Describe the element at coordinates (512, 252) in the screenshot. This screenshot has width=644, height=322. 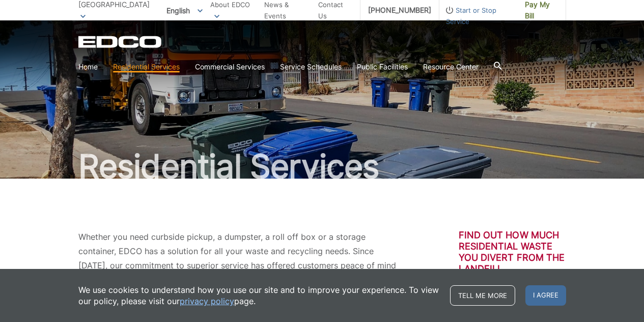
I see `h3: Find out how much residential waste you divert from the landfill` at that location.